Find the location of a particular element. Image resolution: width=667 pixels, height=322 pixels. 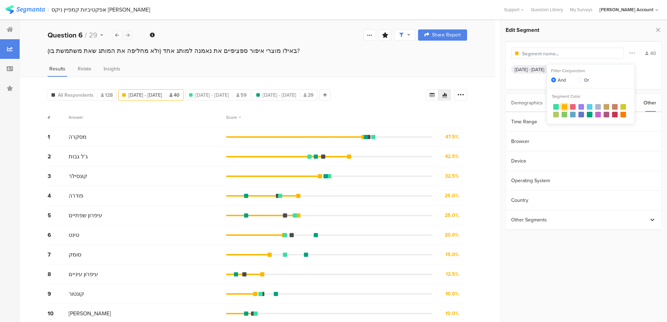

div: 32.5% is located at coordinates (452, 176).